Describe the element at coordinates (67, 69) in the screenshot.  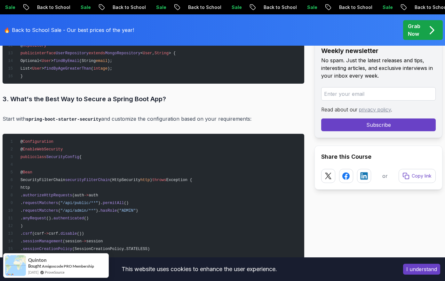
I see `span: findByAgeGreaterThan` at that location.